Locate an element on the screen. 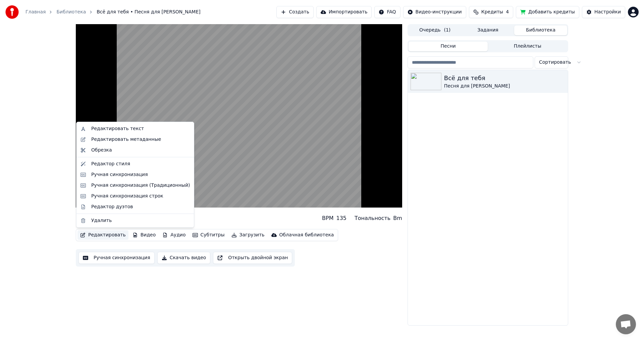 This screenshot has width=644, height=341. button: Видео-инструкции is located at coordinates (435, 12).